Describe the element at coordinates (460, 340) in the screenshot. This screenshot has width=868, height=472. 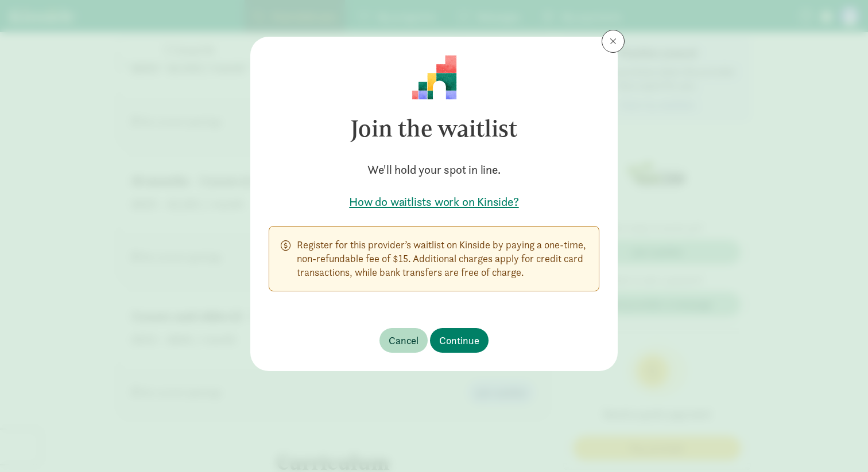
I see `span: Continue` at that location.